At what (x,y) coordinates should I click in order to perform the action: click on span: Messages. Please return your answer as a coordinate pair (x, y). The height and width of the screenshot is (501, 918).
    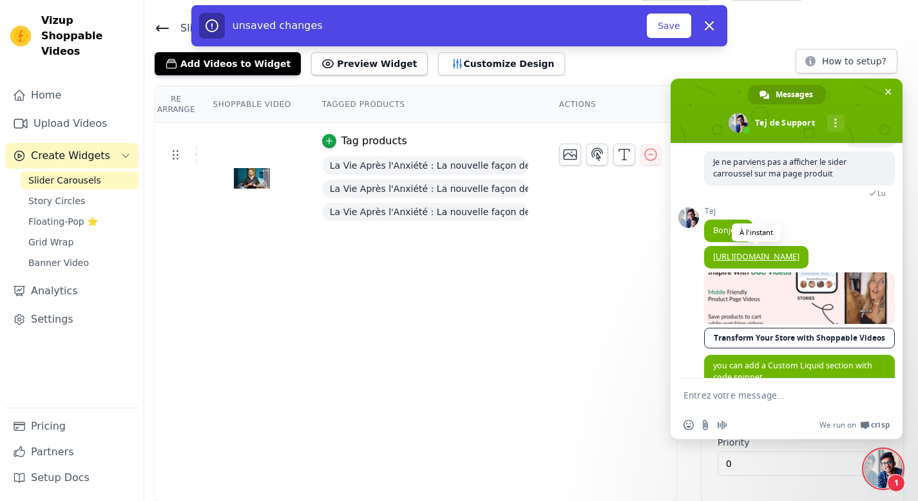
    Looking at the image, I should click on (794, 95).